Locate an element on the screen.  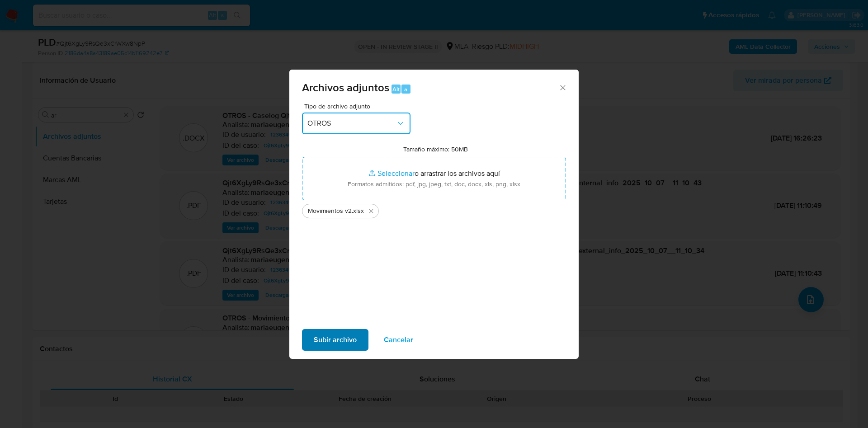
span: Tipo de archivo adjunto is located at coordinates (359, 106).